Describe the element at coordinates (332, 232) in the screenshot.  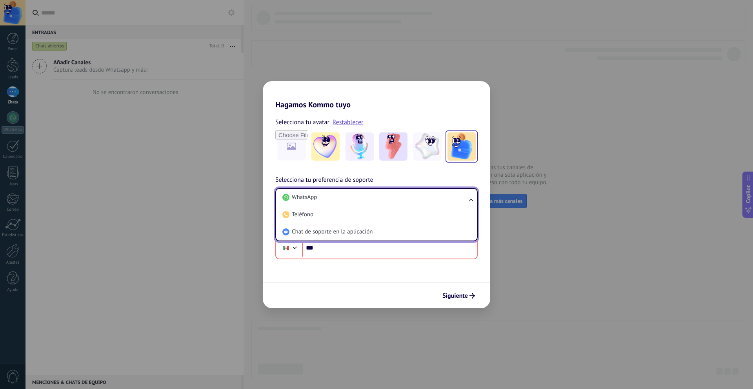
I see `span: Chat de soporte en la aplicación` at that location.